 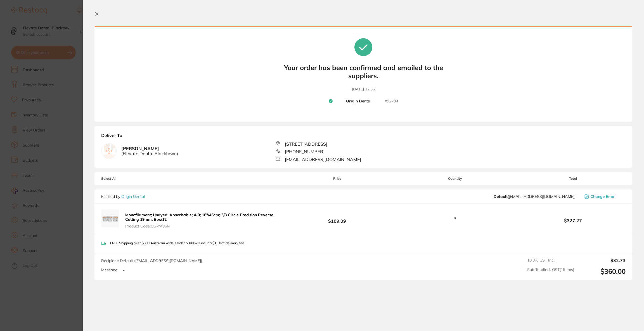 I want to click on span: info@origindental.com.au, so click(x=534, y=196).